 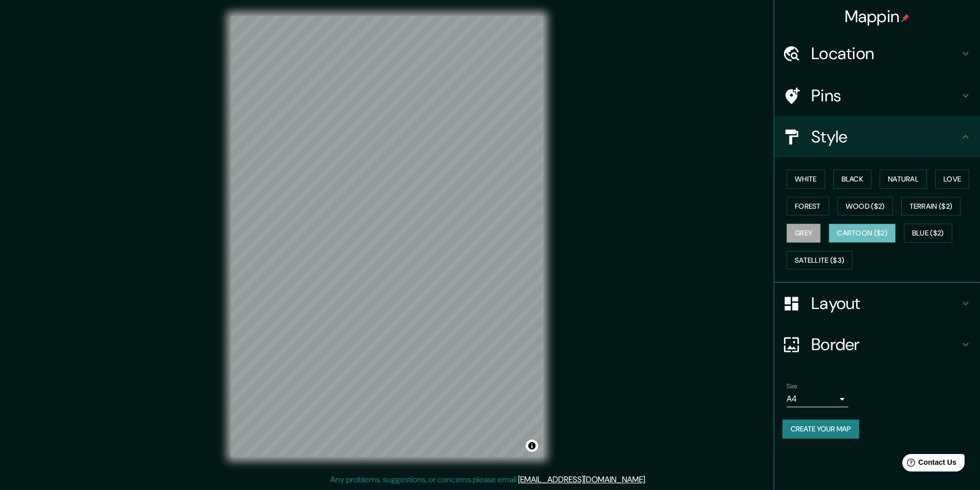 I want to click on h4: Mappin, so click(x=877, y=16).